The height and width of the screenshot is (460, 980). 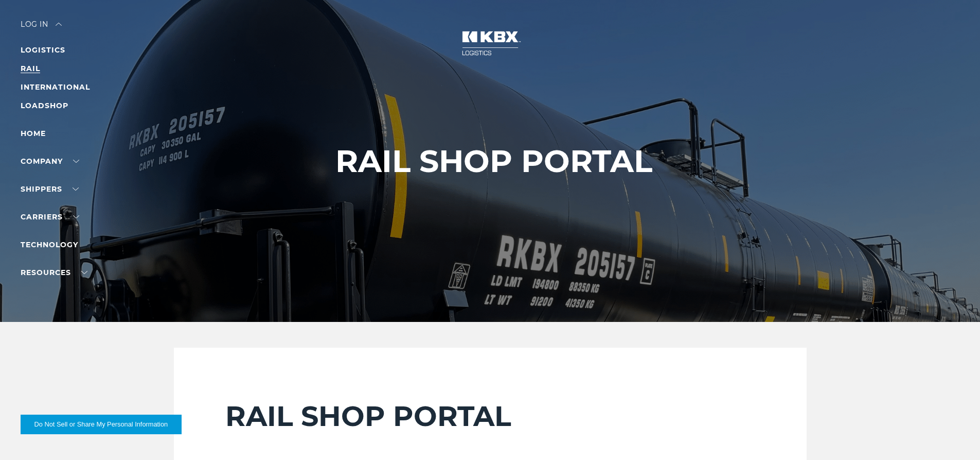 I want to click on a: Home, so click(x=33, y=133).